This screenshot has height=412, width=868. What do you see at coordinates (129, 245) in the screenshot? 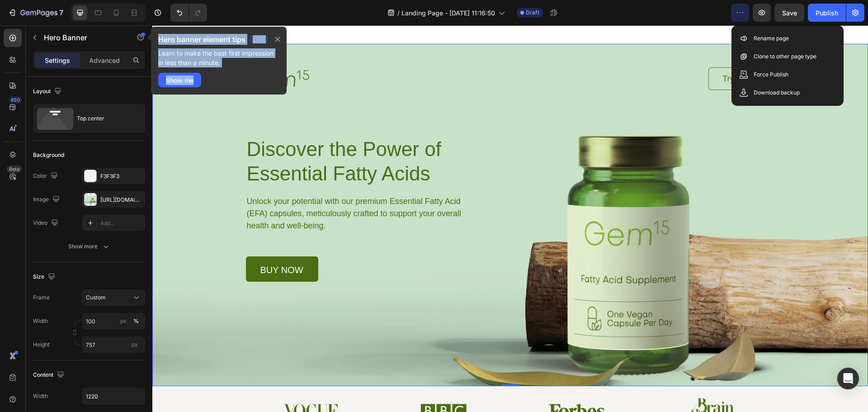
I see `p: buy now` at bounding box center [129, 245].